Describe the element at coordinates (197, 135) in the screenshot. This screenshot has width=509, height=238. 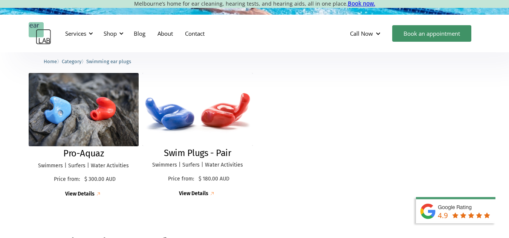
I see `a: Swim Plugs - PairSwim Plugs - PairSwimmers | Surfers | Water ActivitiesPrice from:$ 180.00 AUDVie...` at that location.